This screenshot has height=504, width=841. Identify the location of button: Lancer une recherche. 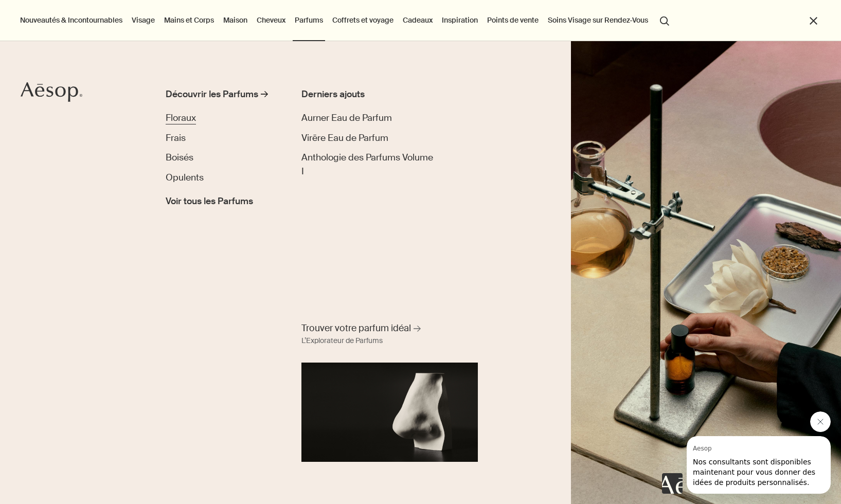
(665, 20).